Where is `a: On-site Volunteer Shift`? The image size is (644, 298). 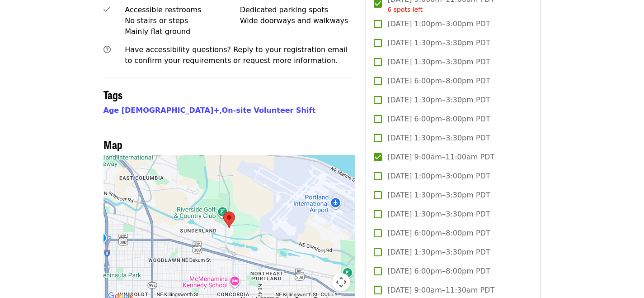 a: On-site Volunteer Shift is located at coordinates (269, 110).